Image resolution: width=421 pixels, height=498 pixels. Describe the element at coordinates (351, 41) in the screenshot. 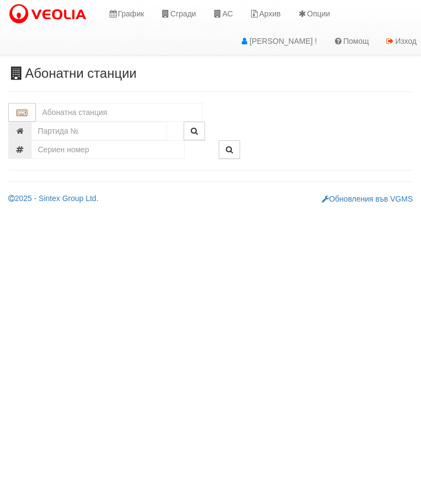

I see `a: Помощ` at that location.